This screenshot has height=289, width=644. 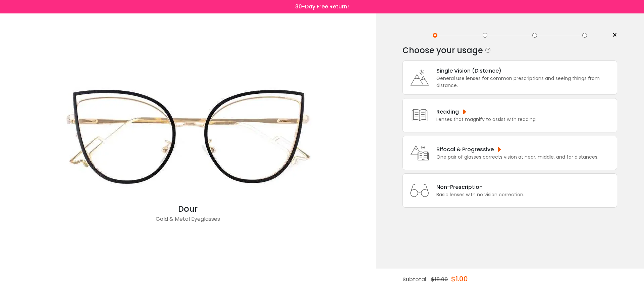 What do you see at coordinates (517, 149) in the screenshot?
I see `div: Bifocal & Progressive` at bounding box center [517, 149].